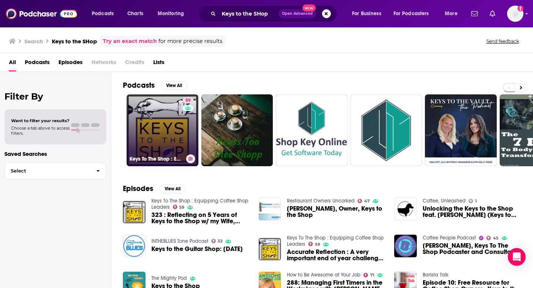 Image resolution: width=533 pixels, height=288 pixels. Describe the element at coordinates (47, 171) in the screenshot. I see `span: Select` at that location.